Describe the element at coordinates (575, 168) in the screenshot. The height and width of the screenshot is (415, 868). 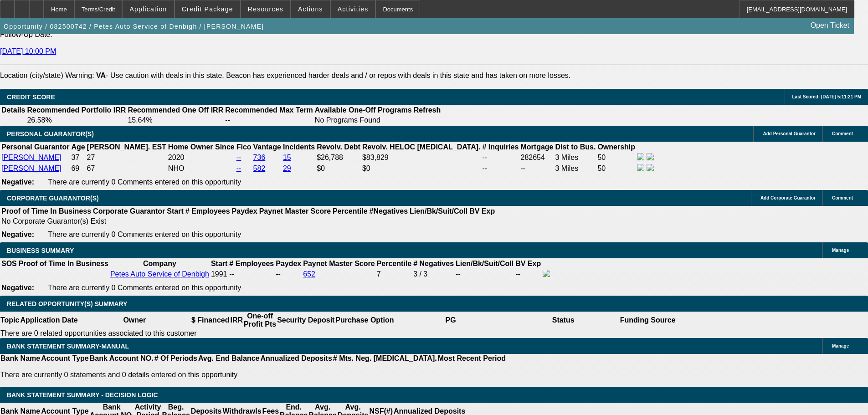
I see `td: 3 Miles` at that location.